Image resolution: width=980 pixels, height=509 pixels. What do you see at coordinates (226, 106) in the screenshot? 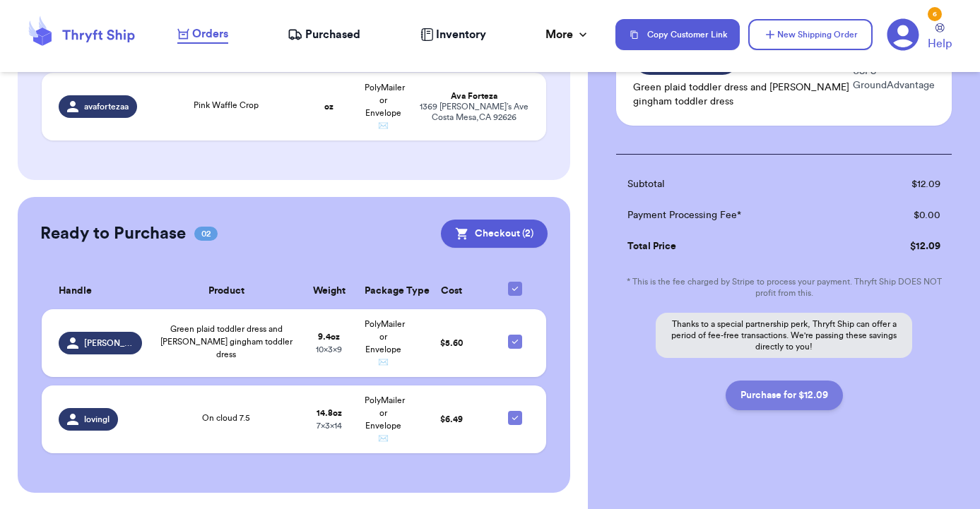
I see `span: Pink Waffle Crop` at bounding box center [226, 106].